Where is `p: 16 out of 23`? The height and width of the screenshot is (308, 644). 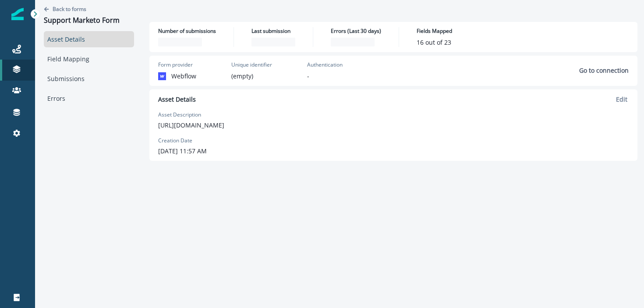 p: 16 out of 23 is located at coordinates (433, 42).